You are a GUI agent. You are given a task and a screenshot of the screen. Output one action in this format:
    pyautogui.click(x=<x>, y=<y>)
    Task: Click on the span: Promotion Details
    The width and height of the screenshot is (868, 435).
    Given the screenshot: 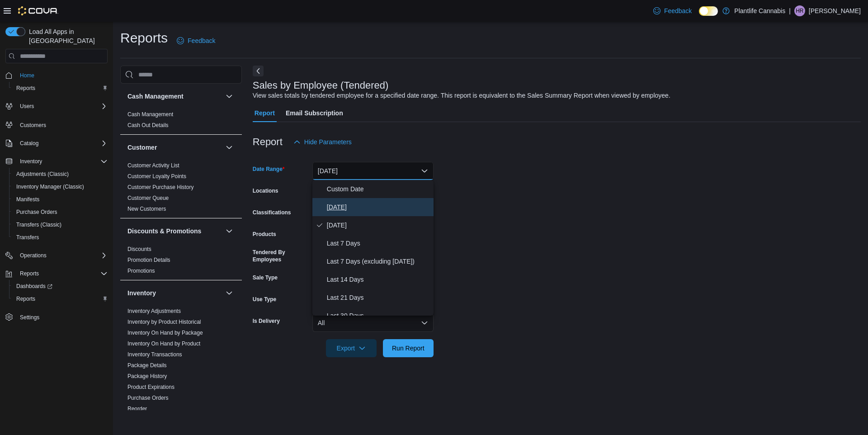 What is the action you would take?
    pyautogui.click(x=149, y=260)
    